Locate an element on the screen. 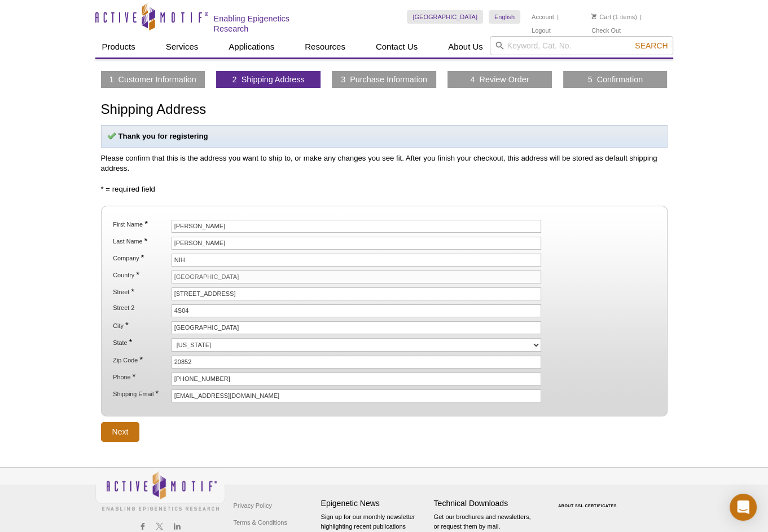  a: Cart is located at coordinates (601, 17).